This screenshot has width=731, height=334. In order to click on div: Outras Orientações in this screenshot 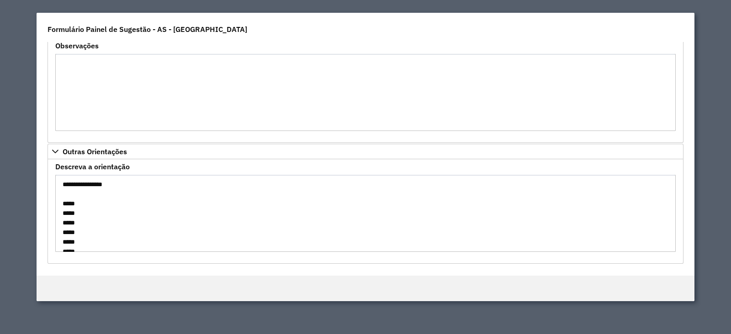, I will do `click(365, 211)`.